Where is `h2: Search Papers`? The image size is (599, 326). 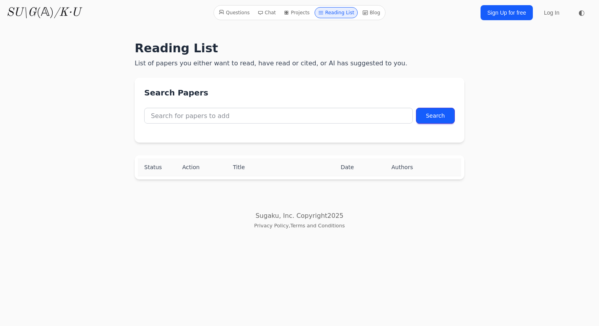
h2: Search Papers is located at coordinates (300, 93).